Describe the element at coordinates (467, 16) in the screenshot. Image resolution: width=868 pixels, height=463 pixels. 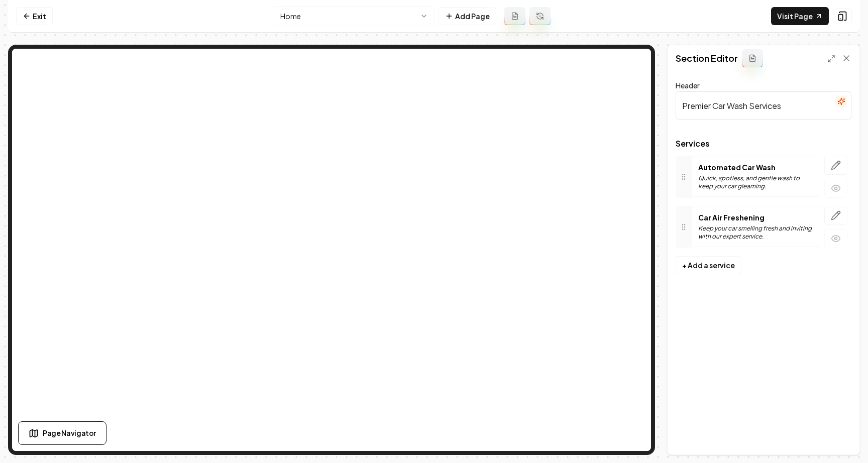
I see `button: Add Page` at that location.